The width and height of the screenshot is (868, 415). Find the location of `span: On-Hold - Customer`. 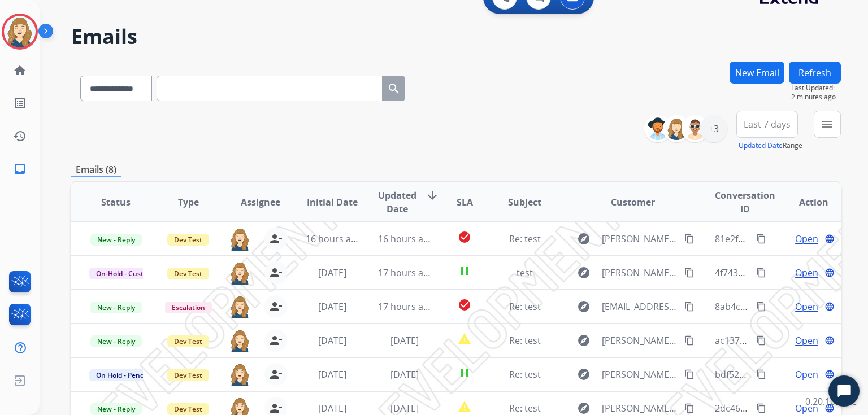

span: On-Hold - Customer is located at coordinates (129, 273).